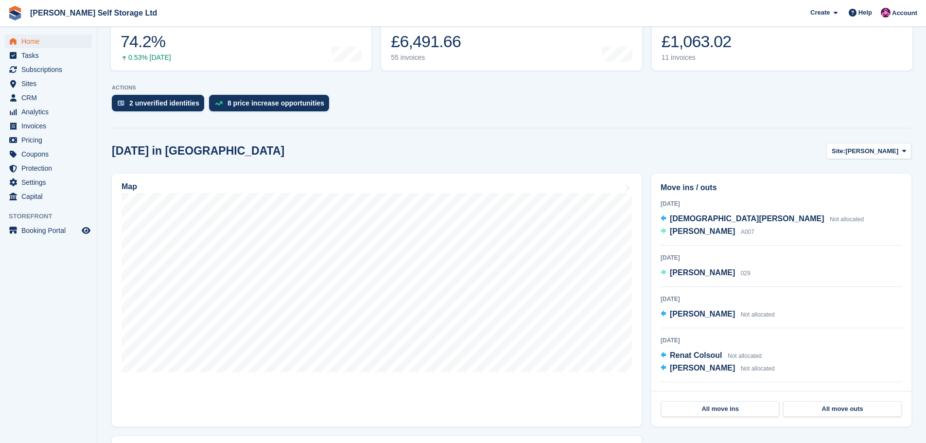 This screenshot has width=926, height=443. What do you see at coordinates (427, 41) in the screenshot?
I see `div: £6,491.66` at bounding box center [427, 41].